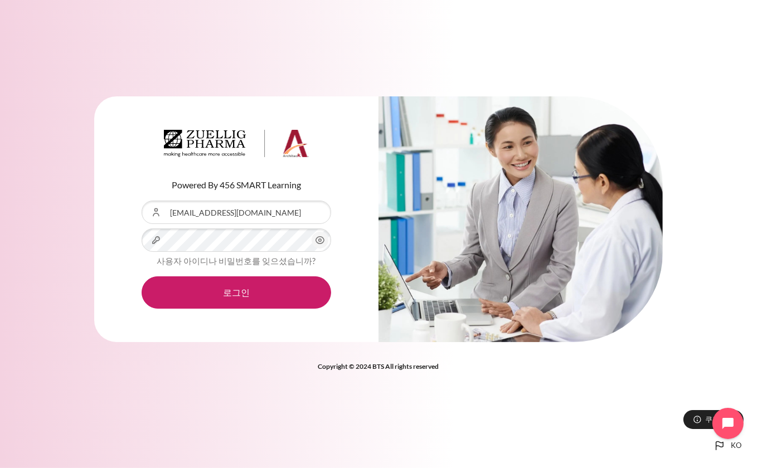 The width and height of the screenshot is (757, 468). What do you see at coordinates (727, 446) in the screenshot?
I see `button: Languages` at bounding box center [727, 446].